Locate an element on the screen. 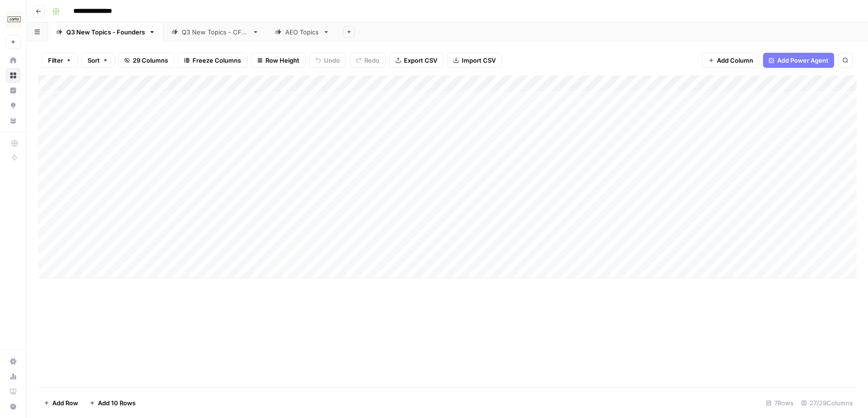 The height and width of the screenshot is (418, 868). button: Row Height is located at coordinates (278, 60).